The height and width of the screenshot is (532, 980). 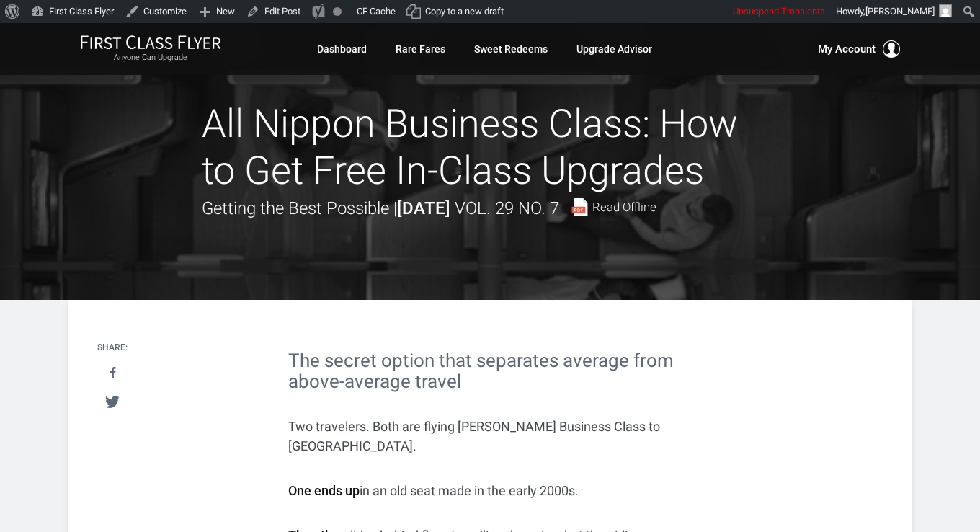 What do you see at coordinates (490, 371) in the screenshot?
I see `h2: The secret option that separates average from above-average travel` at bounding box center [490, 371].